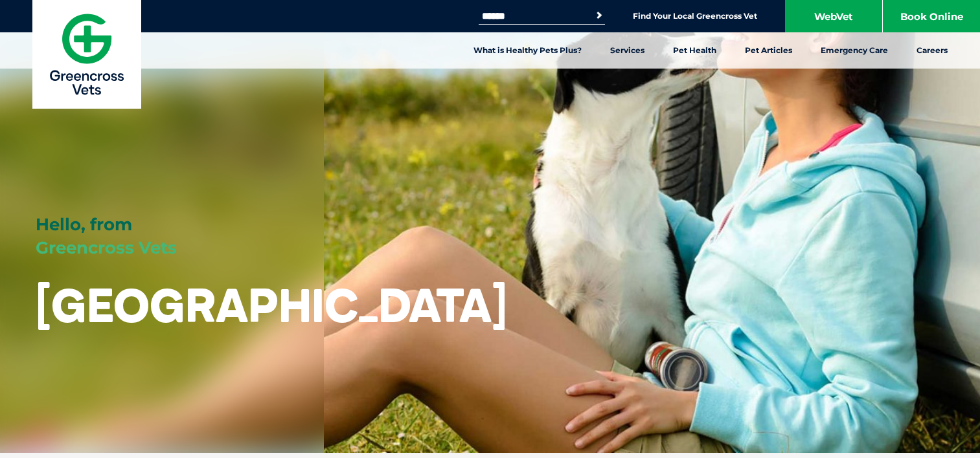 This screenshot has height=458, width=980. Describe the element at coordinates (599, 15) in the screenshot. I see `button: Search` at that location.